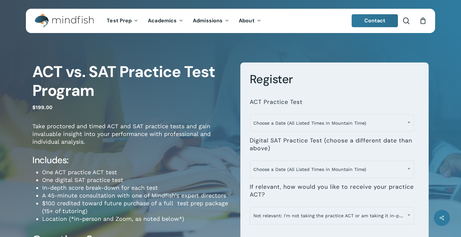 The height and width of the screenshot is (237, 461). What do you see at coordinates (131, 81) in the screenshot?
I see `h1: ACT vs. SAT Practice Test Program` at bounding box center [131, 81].